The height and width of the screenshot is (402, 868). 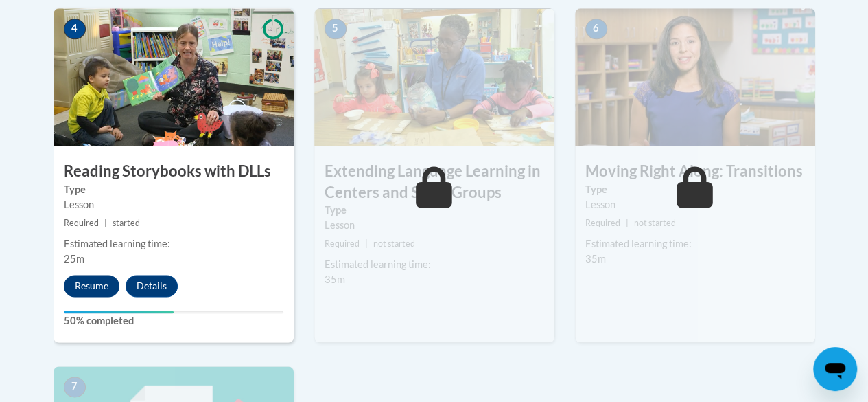 What do you see at coordinates (91, 286) in the screenshot?
I see `button: Resume` at bounding box center [91, 286].